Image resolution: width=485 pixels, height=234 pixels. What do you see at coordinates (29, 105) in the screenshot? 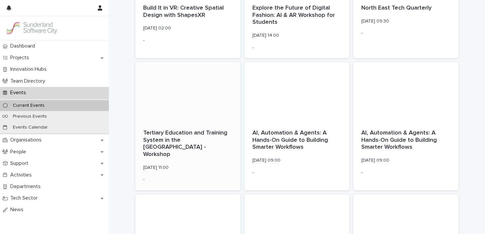
I see `p: Current Events` at bounding box center [29, 105].